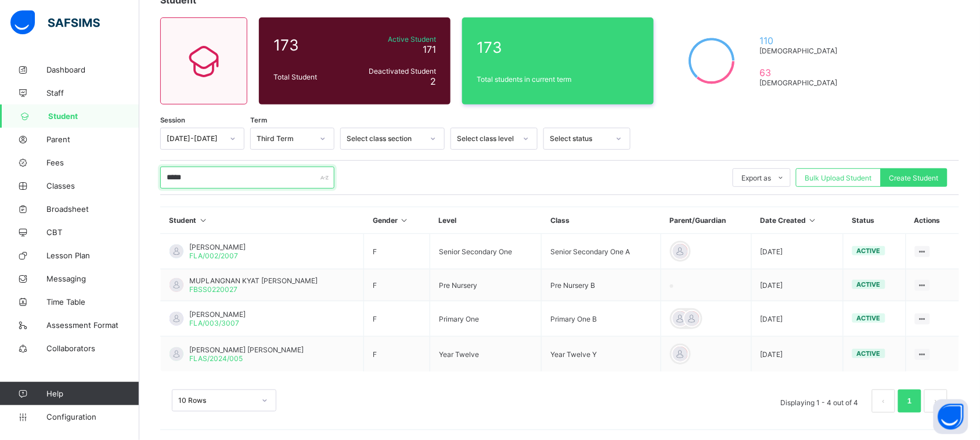 The height and width of the screenshot is (440, 980). What do you see at coordinates (951, 417) in the screenshot?
I see `button: Open asap` at bounding box center [951, 417].